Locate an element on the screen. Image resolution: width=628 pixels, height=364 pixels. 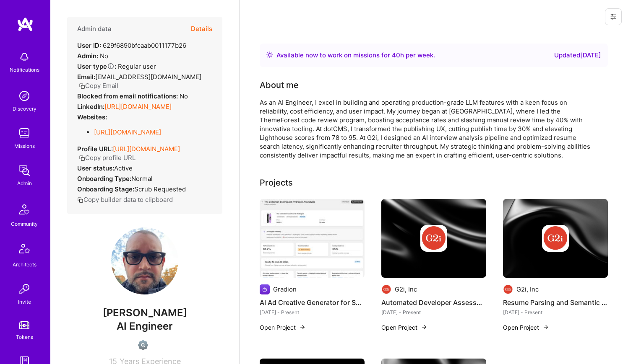
h4: Admin data is located at coordinates (94, 29).